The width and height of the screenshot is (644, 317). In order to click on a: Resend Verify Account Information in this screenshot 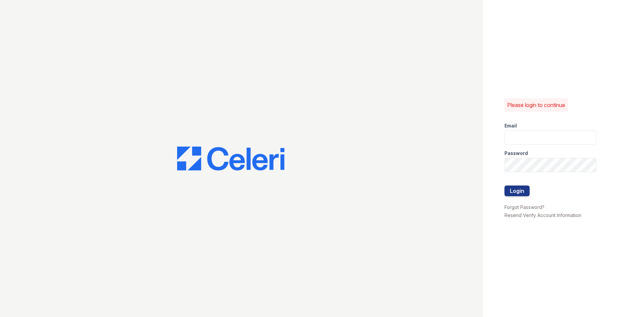, I will do `click(543, 215)`.